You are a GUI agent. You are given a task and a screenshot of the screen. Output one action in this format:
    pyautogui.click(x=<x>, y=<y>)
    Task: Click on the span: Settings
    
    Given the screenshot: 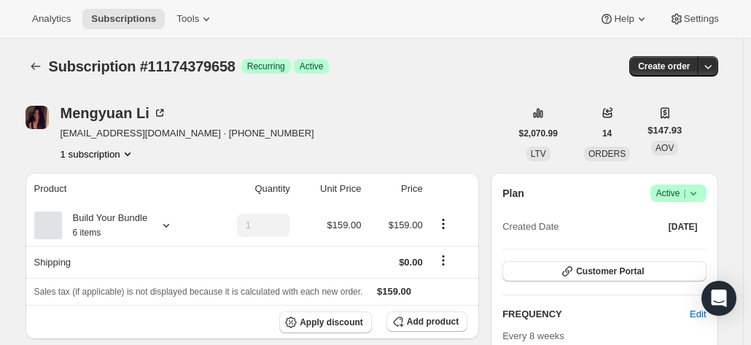 What is the action you would take?
    pyautogui.click(x=702, y=19)
    